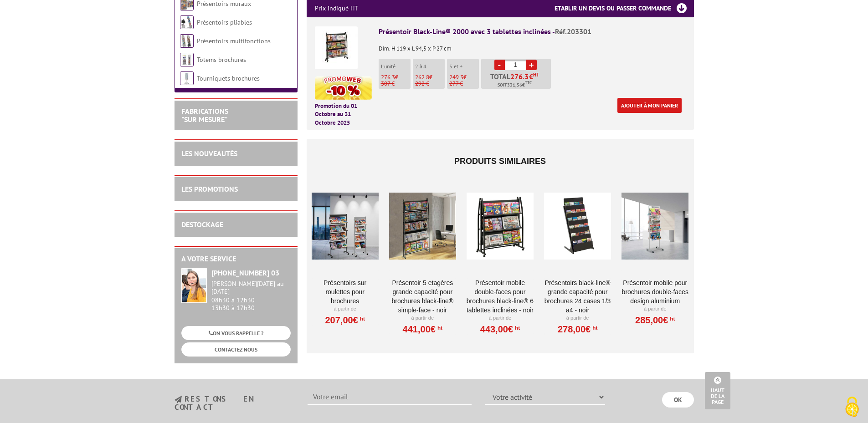 This screenshot has height=423, width=868. Describe the element at coordinates (224, 22) in the screenshot. I see `a: Présentoirs pliables` at that location.